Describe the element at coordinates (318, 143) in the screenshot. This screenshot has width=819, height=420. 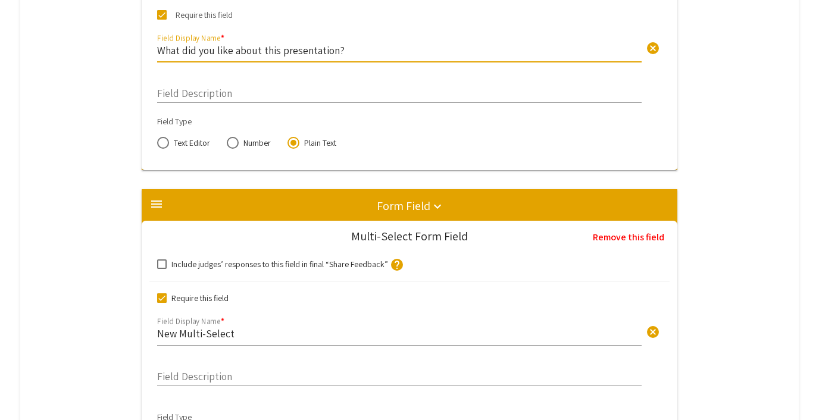
I see `span: Plain Text` at that location.